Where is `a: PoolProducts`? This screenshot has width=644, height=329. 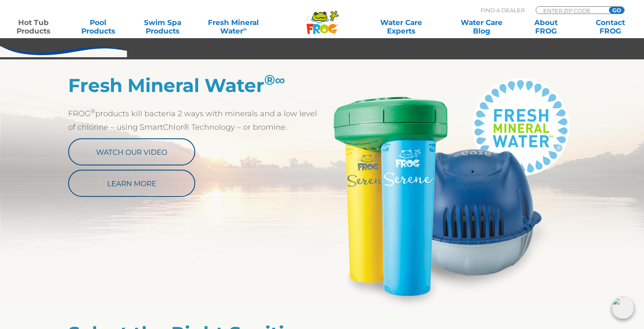
a: PoolProducts is located at coordinates (98, 26).